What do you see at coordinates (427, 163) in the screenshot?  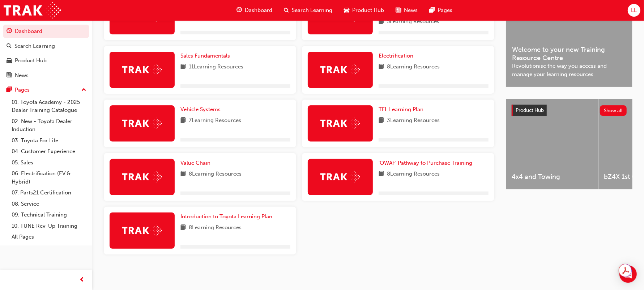 I see `a: 'OWAF' Pathway to Purchase Training` at bounding box center [427, 163].